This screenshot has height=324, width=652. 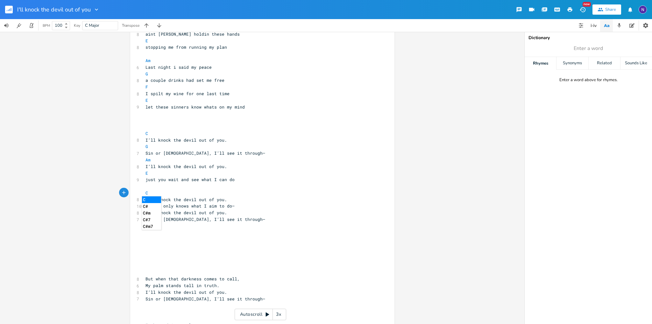 I want to click on li: C#m, so click(x=152, y=213).